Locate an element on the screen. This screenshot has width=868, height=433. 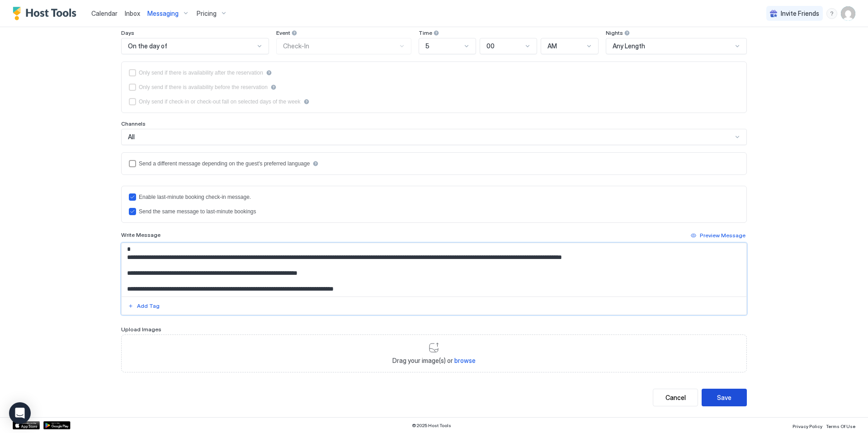
div: Google Play Store is located at coordinates (57, 425).